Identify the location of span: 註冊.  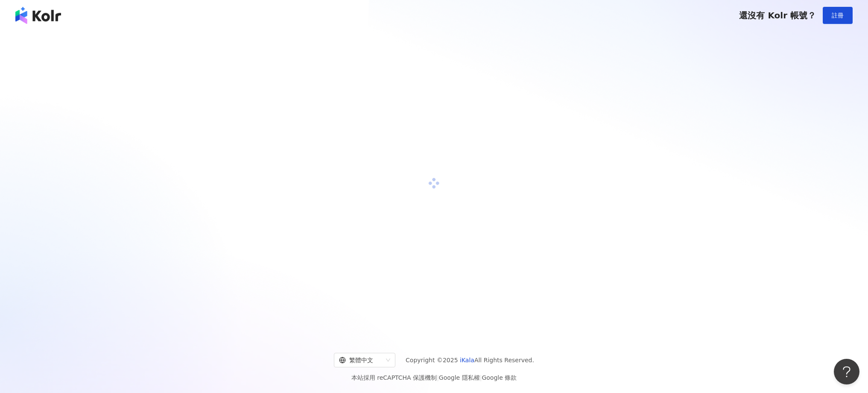
(838, 15).